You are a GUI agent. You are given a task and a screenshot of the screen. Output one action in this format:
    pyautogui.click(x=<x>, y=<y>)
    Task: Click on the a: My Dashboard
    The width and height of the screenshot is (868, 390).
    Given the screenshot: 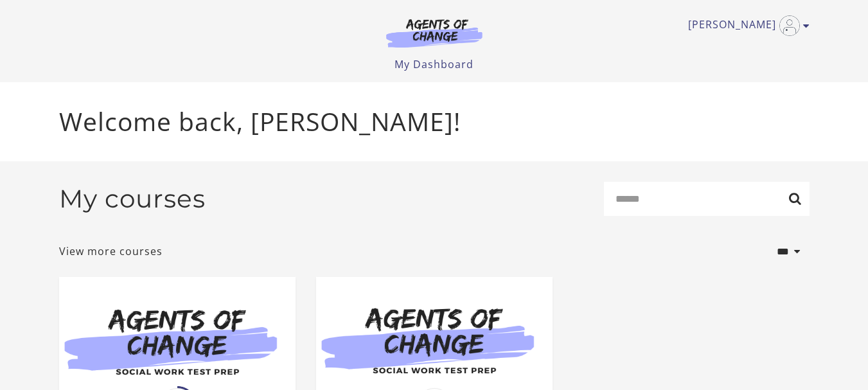 What is the action you would take?
    pyautogui.click(x=434, y=64)
    